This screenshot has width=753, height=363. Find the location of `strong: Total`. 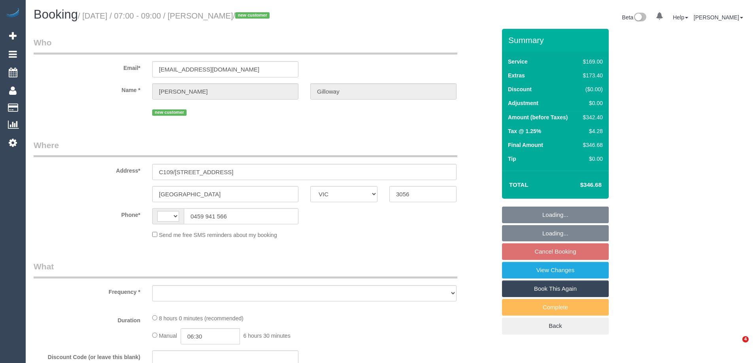

strong: Total is located at coordinates (519, 185).